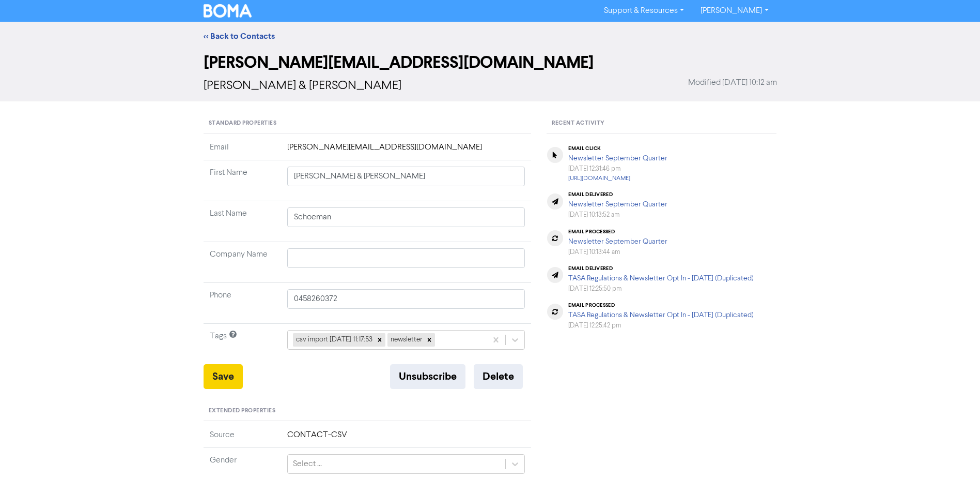 Image resolution: width=980 pixels, height=478 pixels. What do you see at coordinates (242, 262) in the screenshot?
I see `td: Company Name` at bounding box center [242, 262].